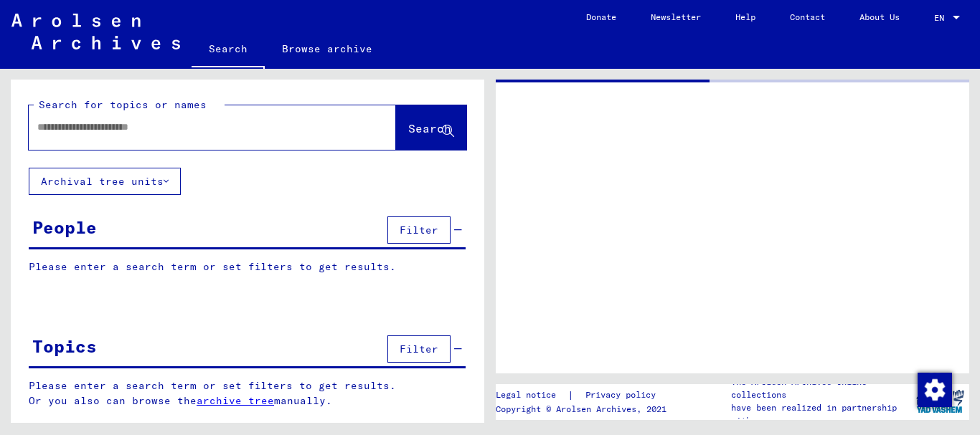 The height and width of the screenshot is (435, 980). I want to click on span: EN, so click(941, 18).